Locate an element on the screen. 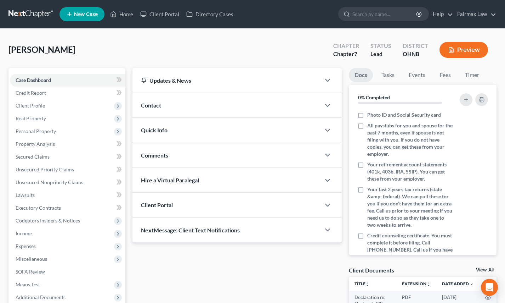 The height and width of the screenshot is (303, 505). span: Personal Property is located at coordinates (36, 131).